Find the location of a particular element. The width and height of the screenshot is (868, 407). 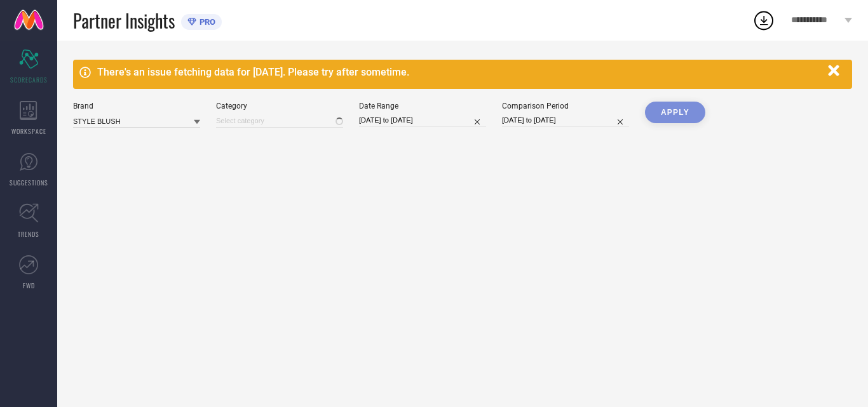

span: WORKSPACE is located at coordinates (28, 131).